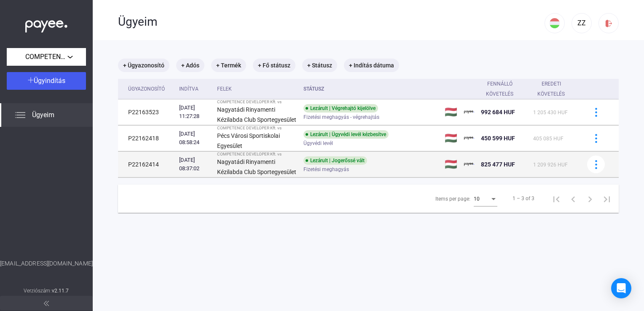 This screenshot has height=311, width=644. What do you see at coordinates (582, 23) in the screenshot?
I see `div: ZZ` at bounding box center [582, 23].